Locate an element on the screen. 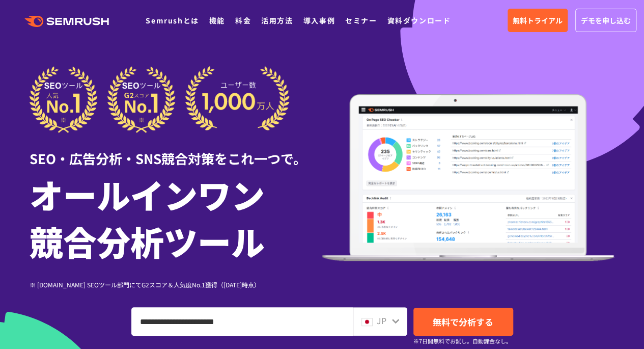  span: JP is located at coordinates (381, 320).